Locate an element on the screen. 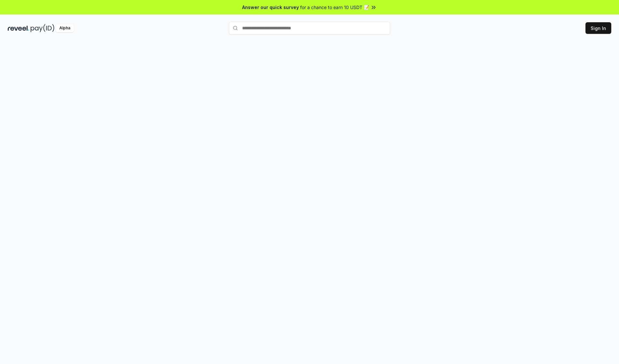  span: Answer our quick survey is located at coordinates (270, 7).